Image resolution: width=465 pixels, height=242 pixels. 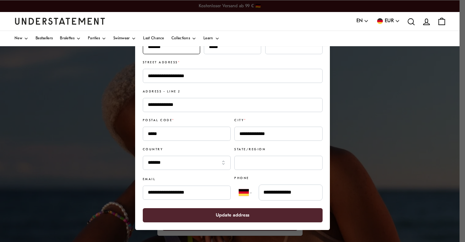 What do you see at coordinates (208, 39) in the screenshot?
I see `span: Learn` at bounding box center [208, 39].